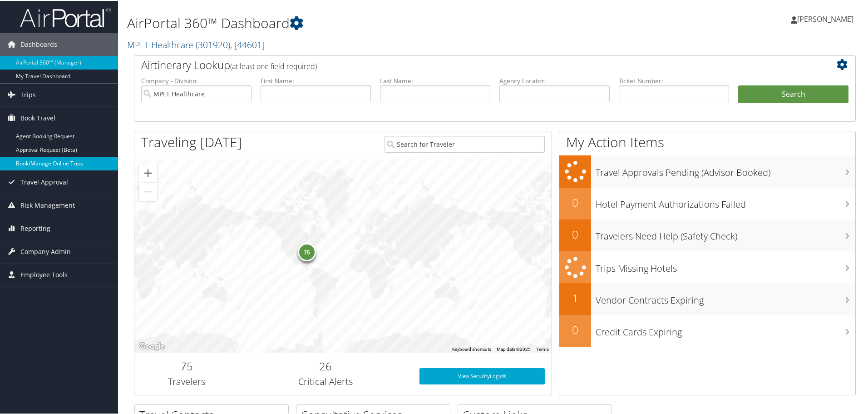 The height and width of the screenshot is (414, 868). I want to click on h3: Trips Missing Hotels, so click(725, 265).